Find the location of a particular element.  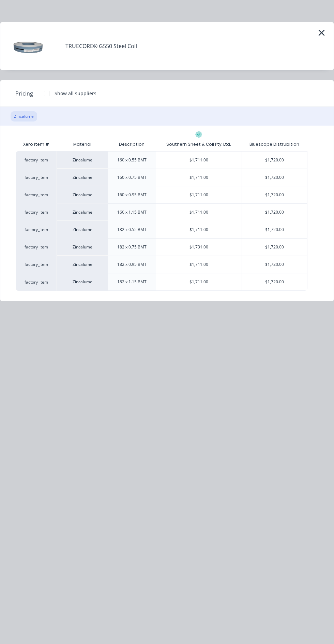

div: 182 x 1.15 BMT is located at coordinates (132, 281).